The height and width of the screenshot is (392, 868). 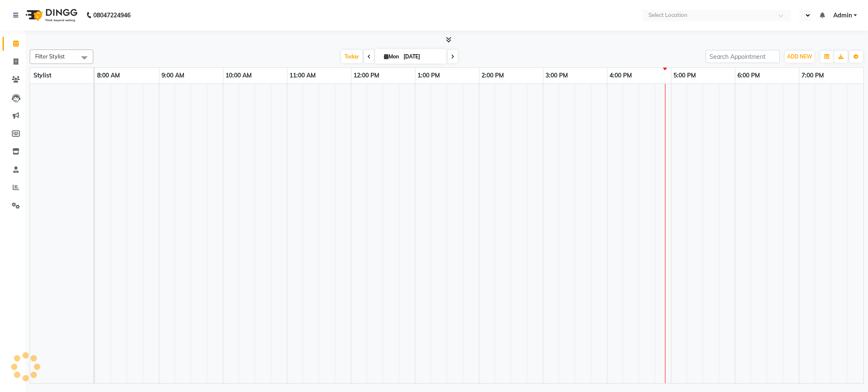 I want to click on span: ADD NEW, so click(x=799, y=56).